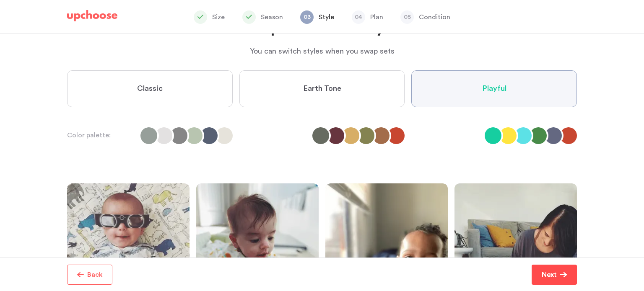  Describe the element at coordinates (219, 17) in the screenshot. I see `p: Size` at that location.